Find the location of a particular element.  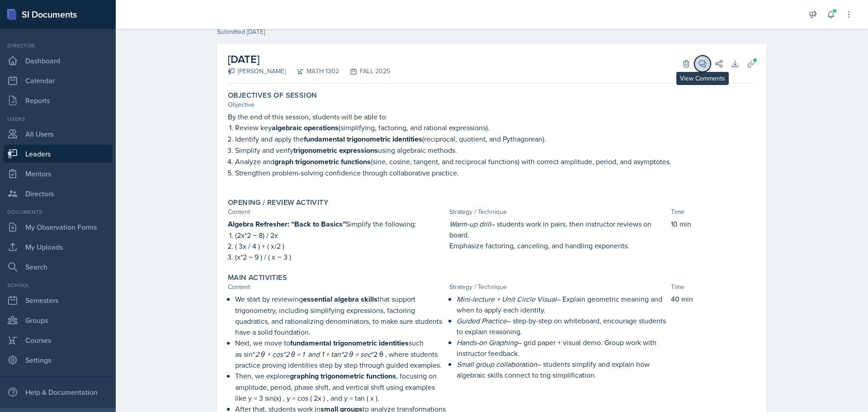

p: – grid paper + visual demo. Group work with instructor feedback. is located at coordinates (562, 348).